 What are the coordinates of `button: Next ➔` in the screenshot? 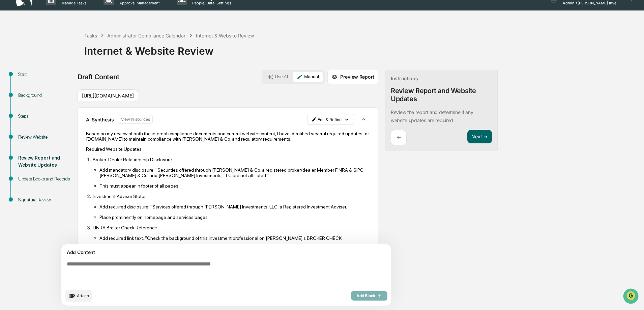 It's located at (480, 137).